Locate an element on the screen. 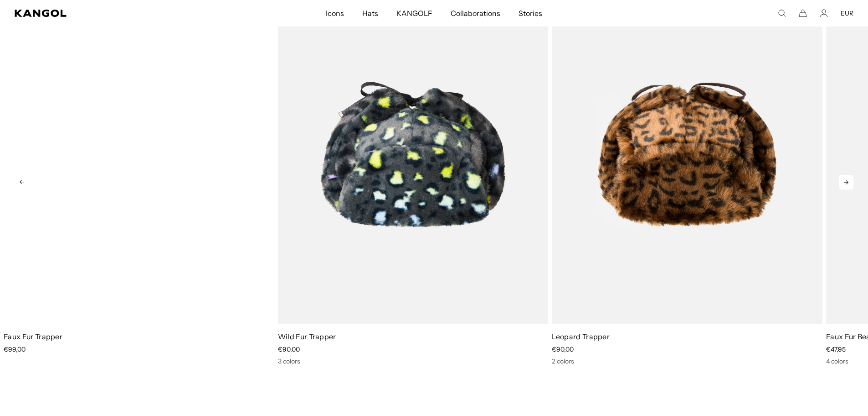 The width and height of the screenshot is (868, 416). a: Faux Fur Trapper is located at coordinates (33, 336).